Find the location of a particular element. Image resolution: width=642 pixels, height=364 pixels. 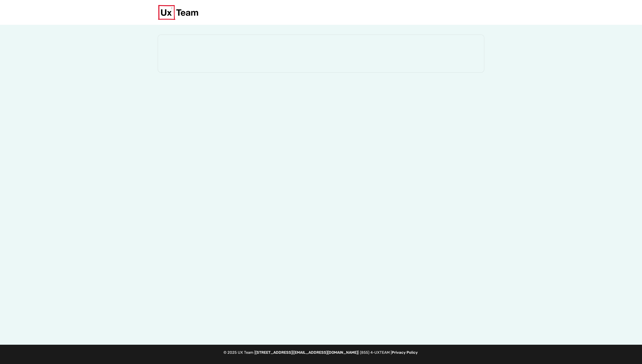

span: © 2025 UX Team | | | (855) 4-UXTEAM | is located at coordinates (321, 353).